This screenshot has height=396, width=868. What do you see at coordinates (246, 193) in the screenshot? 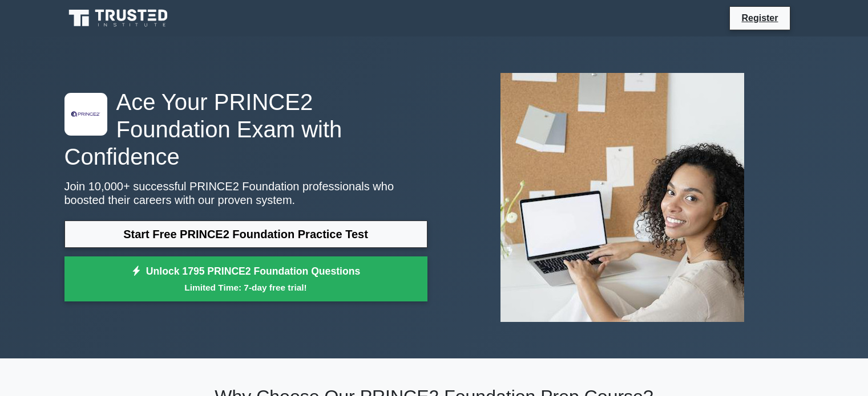
I see `p: Join 10,000+ successful PRINCE2 Foundation professionals who boosted their careers with our prove...` at bounding box center [246, 193].